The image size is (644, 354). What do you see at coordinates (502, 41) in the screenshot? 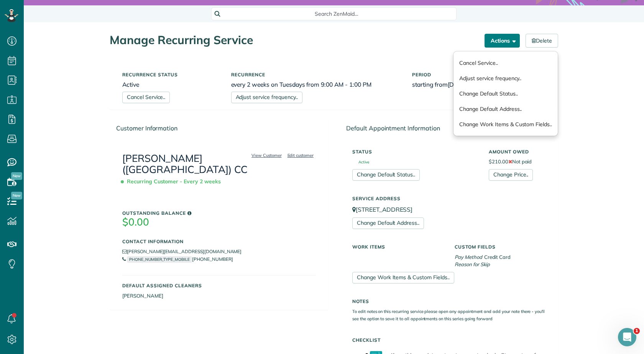
I see `button: Actions` at bounding box center [502, 41].